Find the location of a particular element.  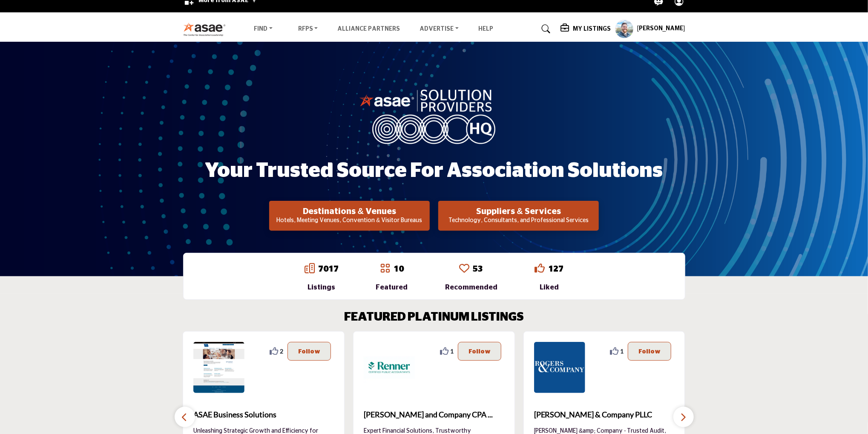

span: ASAE Business Solutions is located at coordinates (264, 414).